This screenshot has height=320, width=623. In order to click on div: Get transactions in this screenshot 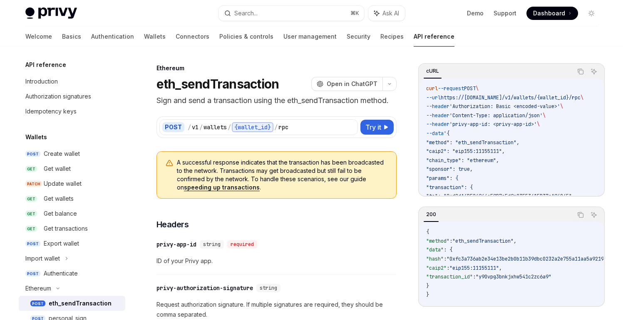, I will do `click(66, 229)`.